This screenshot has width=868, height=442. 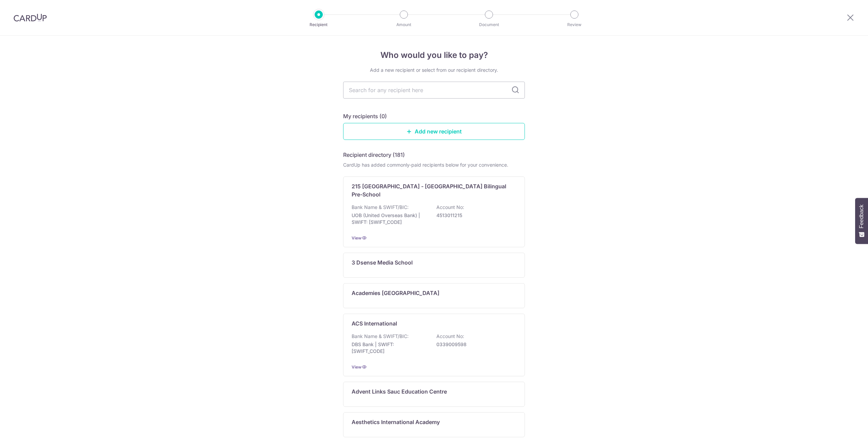 I want to click on p: Advent Links Sauc Education Centre, so click(x=399, y=391).